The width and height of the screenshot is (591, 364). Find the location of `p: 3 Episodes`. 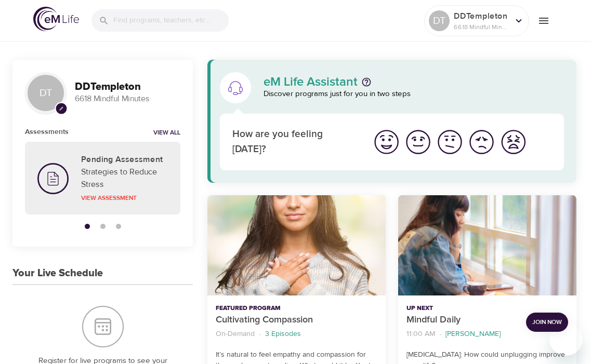

p: 3 Episodes is located at coordinates (283, 334).